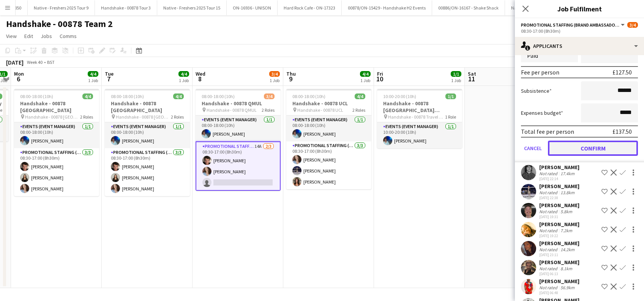 The width and height of the screenshot is (644, 301). I want to click on app-job-card: 08:00-18:00 (10h)4/4Handshake - 00878 UCL Handshake - 00878 UCL2 RolesEvents (Event Manager)1/108..., so click(329, 139).